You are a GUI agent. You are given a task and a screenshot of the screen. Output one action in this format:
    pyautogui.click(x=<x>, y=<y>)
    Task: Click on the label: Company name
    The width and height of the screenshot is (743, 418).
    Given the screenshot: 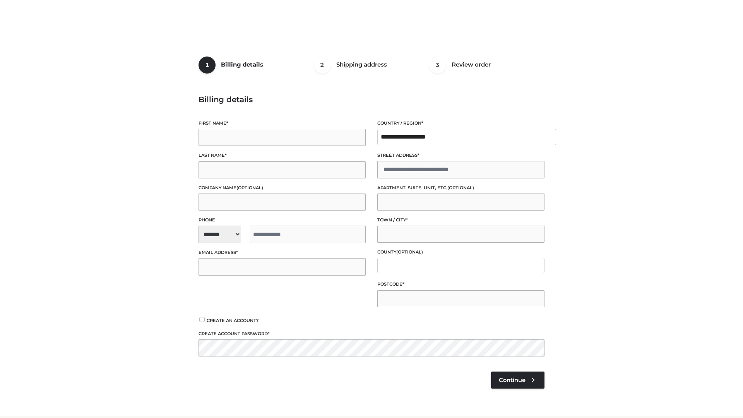 What is the action you would take?
    pyautogui.click(x=282, y=188)
    